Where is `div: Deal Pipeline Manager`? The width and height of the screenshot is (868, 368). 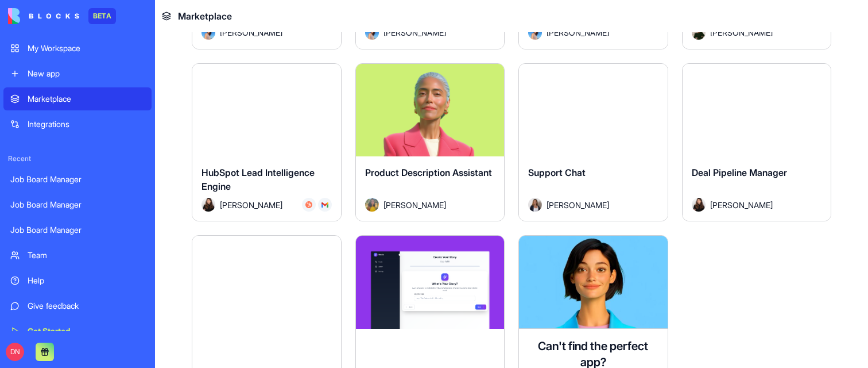
div: Deal Pipeline Manager is located at coordinates (757, 182).